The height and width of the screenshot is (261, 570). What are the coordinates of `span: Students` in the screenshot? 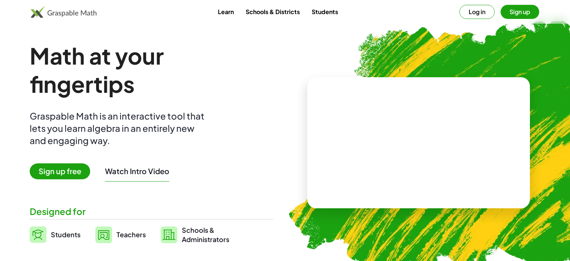 It's located at (66, 234).